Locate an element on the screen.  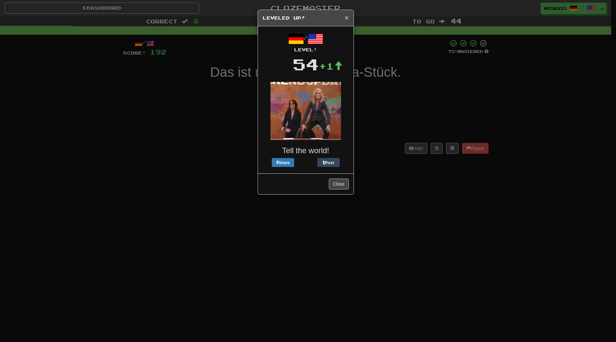
button: Post is located at coordinates (328, 162).